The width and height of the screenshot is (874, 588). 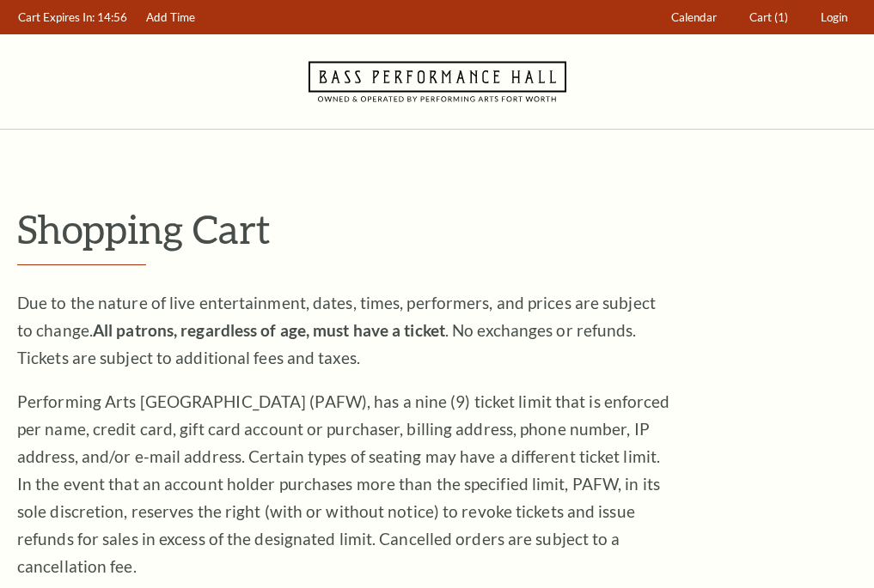 What do you see at coordinates (336, 329) in the screenshot?
I see `span: Due to the nature of live entertainment, dates, times, performers, and prices are subject to chan...` at bounding box center [336, 329].